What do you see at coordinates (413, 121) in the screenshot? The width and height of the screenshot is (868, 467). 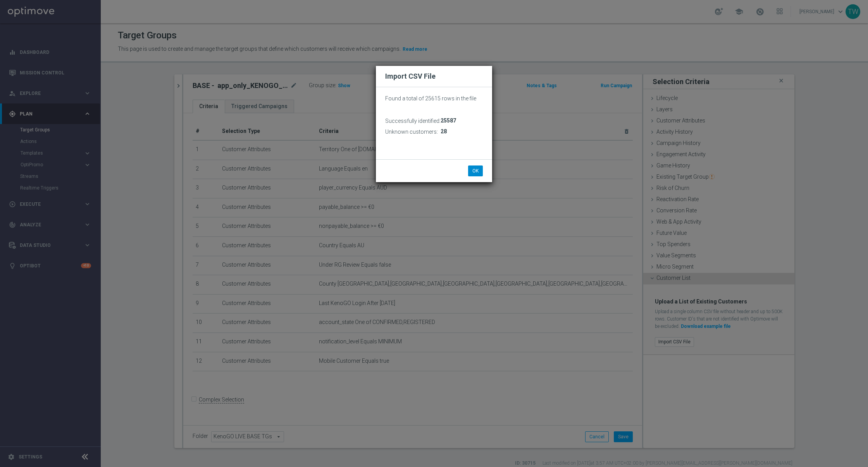 I see `h3: Successfully identified:` at bounding box center [413, 121].